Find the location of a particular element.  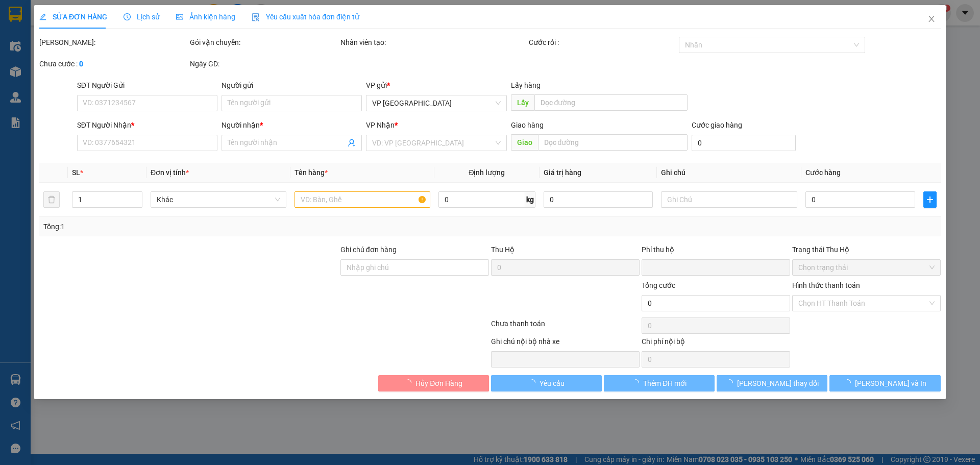

span: VP Mỹ Đình is located at coordinates (437, 103).